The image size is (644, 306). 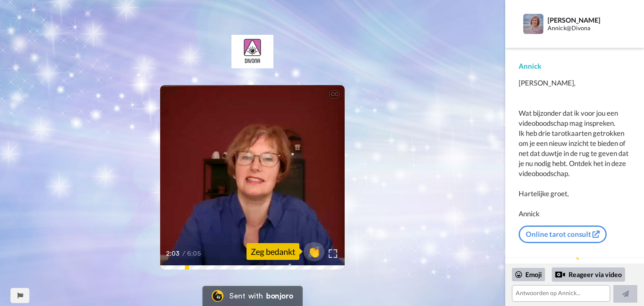 What do you see at coordinates (194, 254) in the screenshot?
I see `span: 6:05` at bounding box center [194, 254].